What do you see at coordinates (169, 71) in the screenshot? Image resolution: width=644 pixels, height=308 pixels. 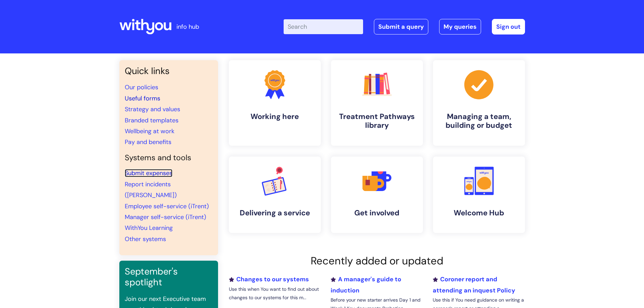 I see `h3: Quick links` at bounding box center [169, 71].